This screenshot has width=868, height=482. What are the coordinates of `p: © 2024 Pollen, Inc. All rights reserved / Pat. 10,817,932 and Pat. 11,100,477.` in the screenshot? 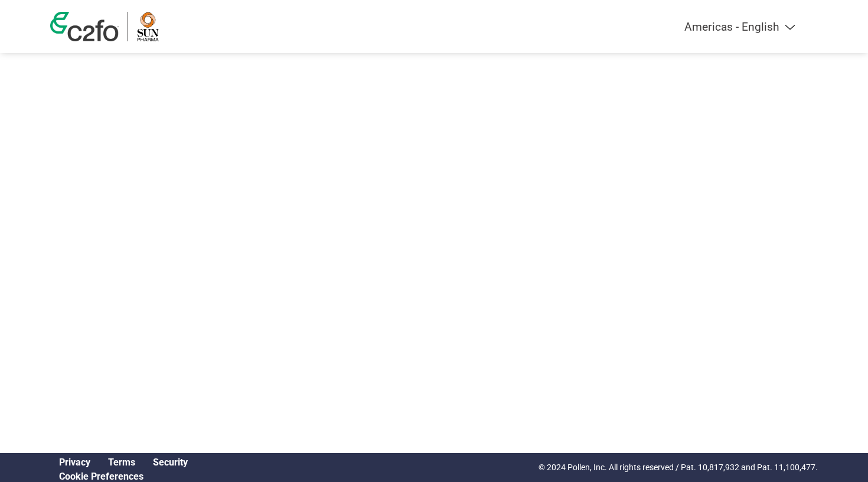 It's located at (678, 467).